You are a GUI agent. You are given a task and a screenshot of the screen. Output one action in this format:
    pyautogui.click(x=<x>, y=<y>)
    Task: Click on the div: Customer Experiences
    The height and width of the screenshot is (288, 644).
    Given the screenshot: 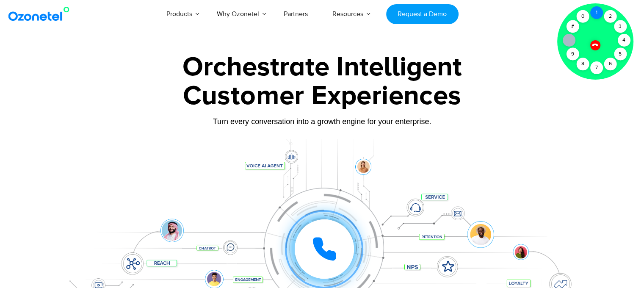 What is the action you would take?
    pyautogui.click(x=322, y=96)
    